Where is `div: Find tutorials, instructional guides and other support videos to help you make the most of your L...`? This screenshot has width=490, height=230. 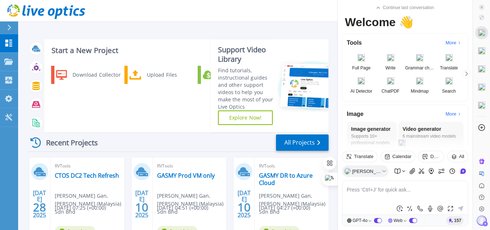 div: Find tutorials, instructional guides and other support videos to help you make the most of your L... is located at coordinates (246, 96).